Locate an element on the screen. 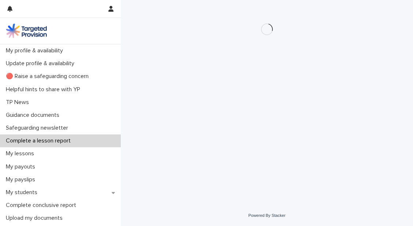 The height and width of the screenshot is (226, 413). p: My payslips is located at coordinates (22, 179).